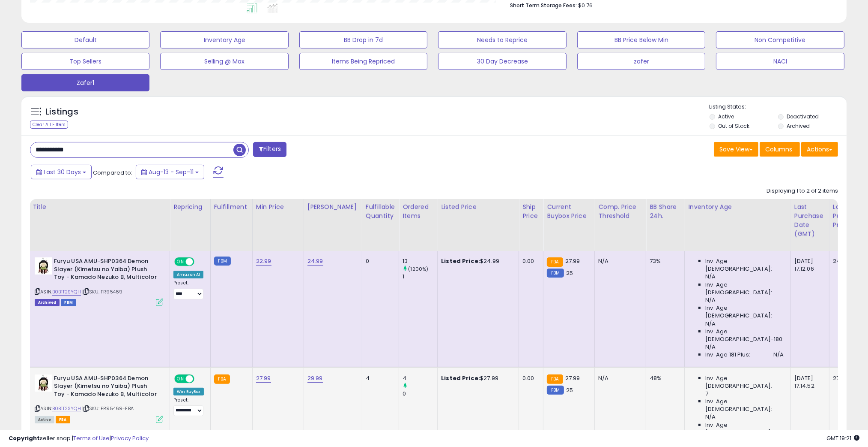 This screenshot has height=447, width=868. I want to click on label: Archived, so click(798, 126).